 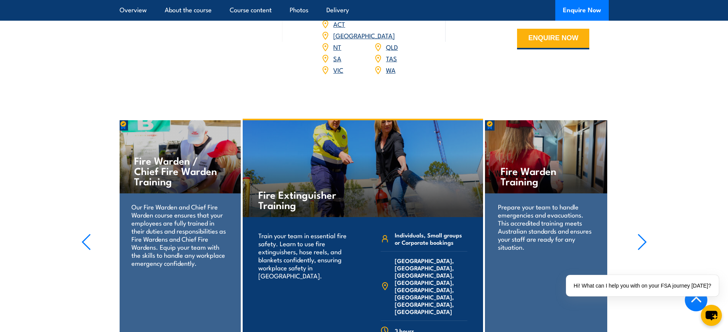 What do you see at coordinates (392, 47) in the screenshot?
I see `a: QLD` at bounding box center [392, 47].